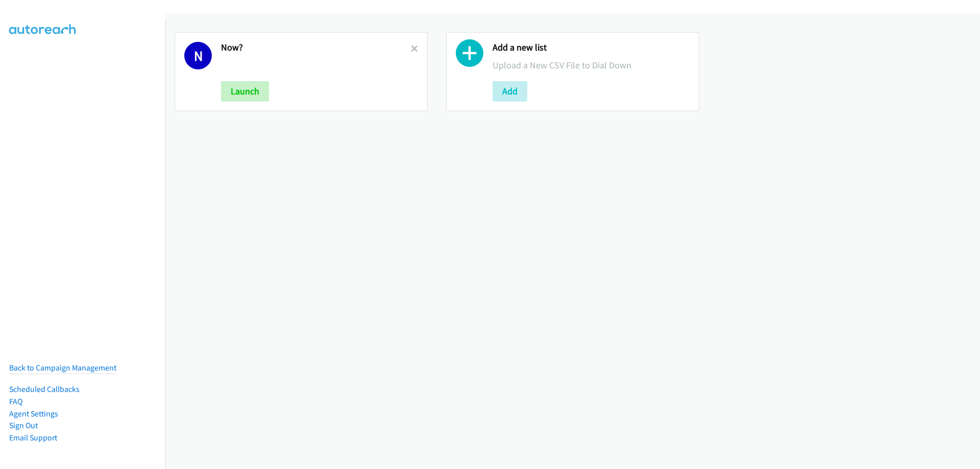  I want to click on a: Email Support, so click(33, 437).